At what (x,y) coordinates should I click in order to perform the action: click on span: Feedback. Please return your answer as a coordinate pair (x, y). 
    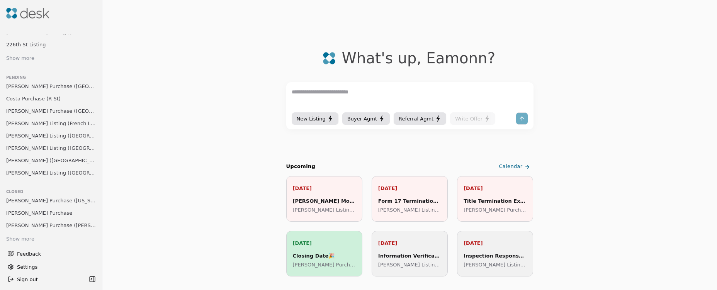
    Looking at the image, I should click on (54, 254).